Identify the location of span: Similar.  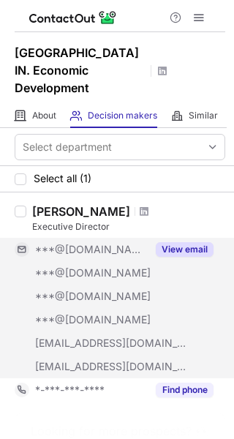
(204, 116).